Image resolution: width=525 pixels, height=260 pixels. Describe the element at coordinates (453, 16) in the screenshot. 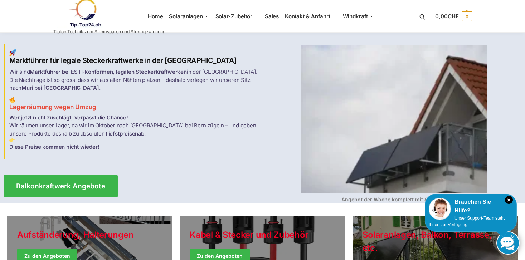

I see `span: CHF` at that location.